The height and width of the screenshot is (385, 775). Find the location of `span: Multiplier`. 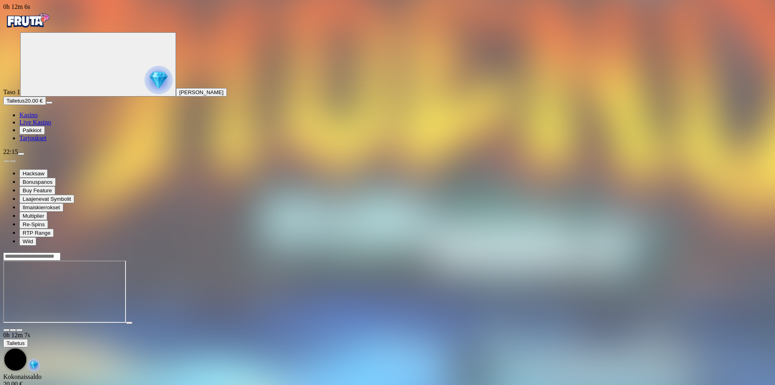

span: Multiplier is located at coordinates (33, 216).